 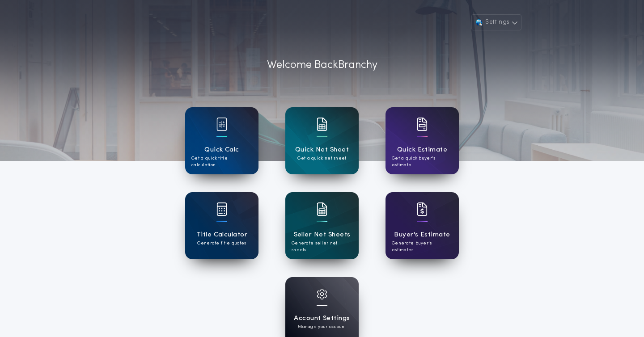 I want to click on a: card iconSeller Net SheetsGenerate seller net sheets, so click(x=322, y=226).